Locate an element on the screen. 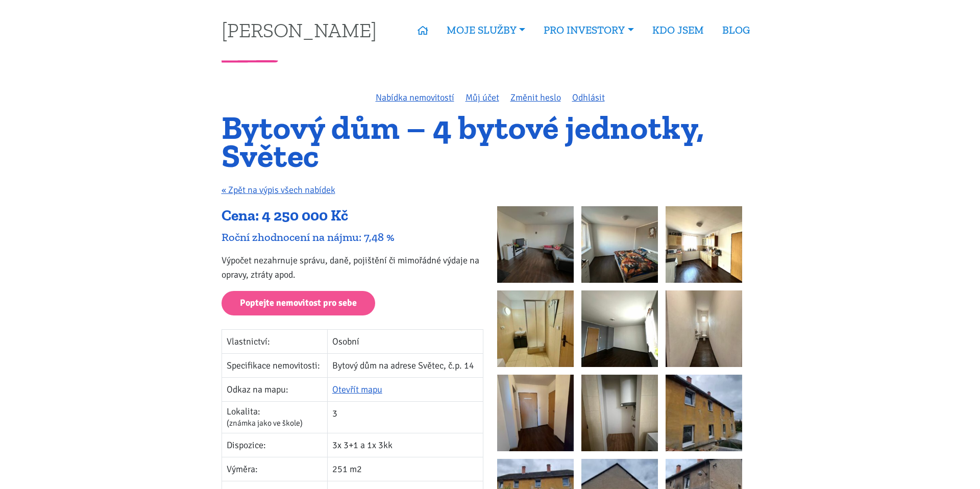 This screenshot has height=489, width=980. td: Bytový dům na adrese Světec, č.p. 14 is located at coordinates (405, 366).